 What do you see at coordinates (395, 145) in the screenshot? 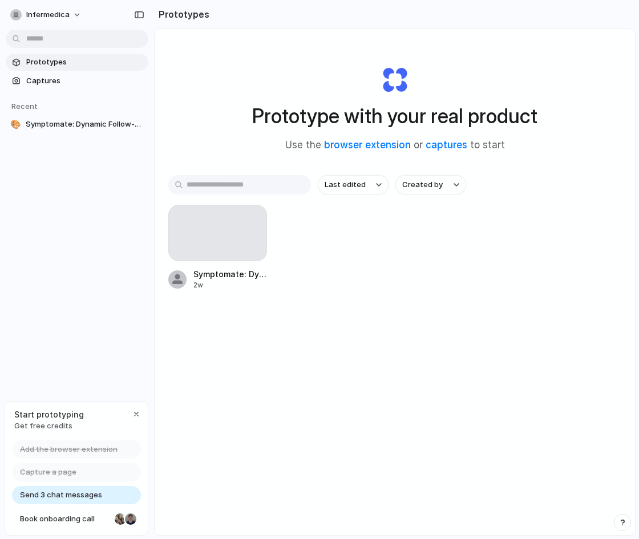
I see `span: Use the or to start` at bounding box center [395, 145].